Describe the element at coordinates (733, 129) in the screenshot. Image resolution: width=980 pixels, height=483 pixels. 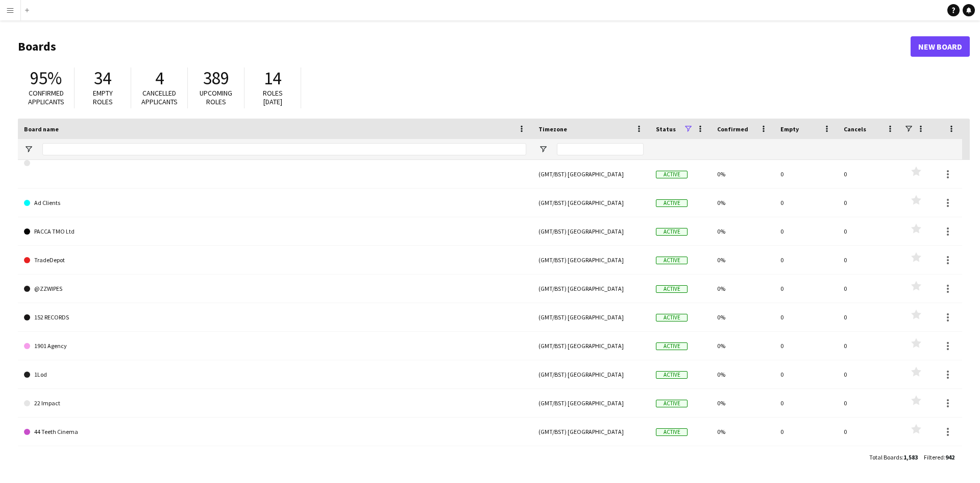
I see `span: Confirmed` at that location.